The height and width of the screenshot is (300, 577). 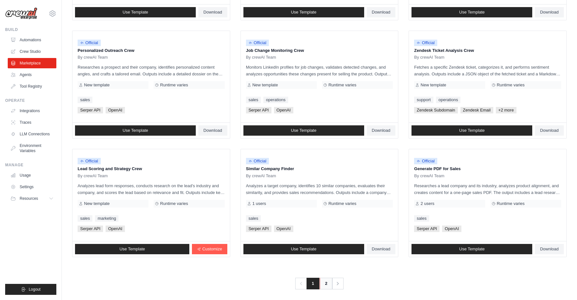 What do you see at coordinates (259, 203) in the screenshot?
I see `span: 1 users` at bounding box center [259, 203].